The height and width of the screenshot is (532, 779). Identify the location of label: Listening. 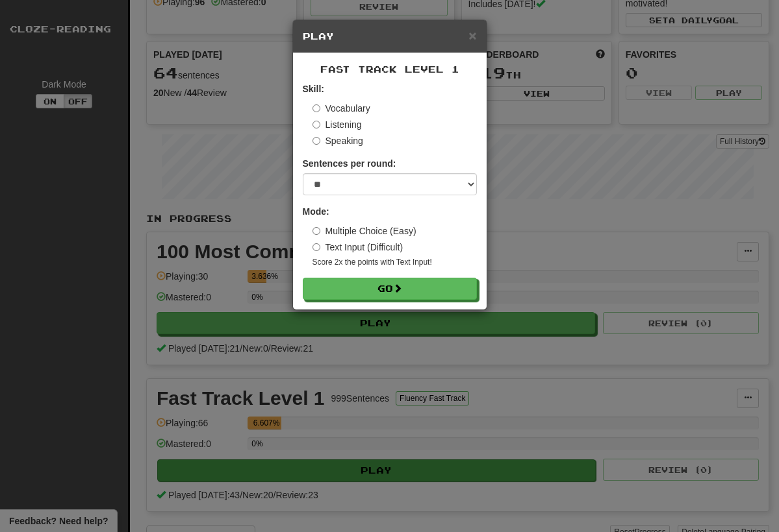
(337, 125).